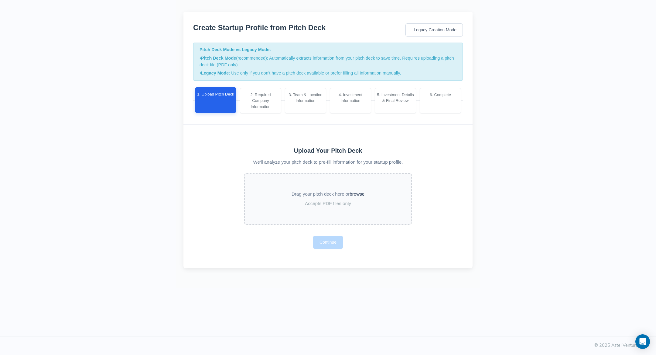  Describe the element at coordinates (351, 101) in the screenshot. I see `div: 4. Investment Information` at that location.